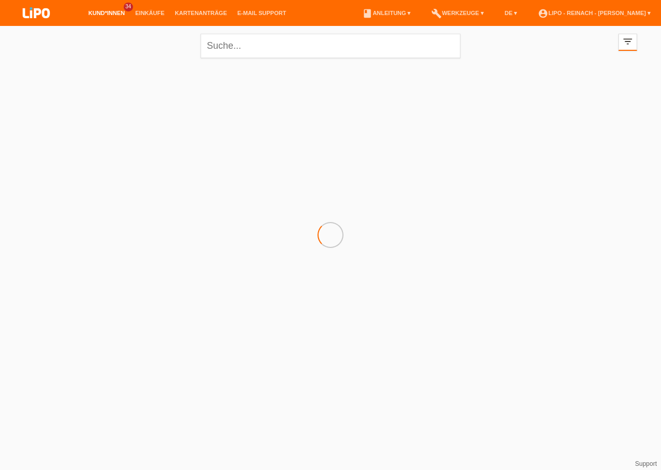  I want to click on a: Kund*innen, so click(106, 13).